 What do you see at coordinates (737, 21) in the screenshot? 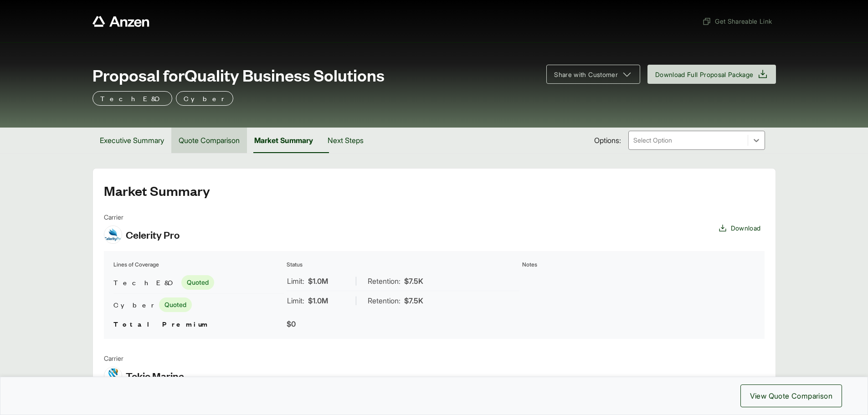
I see `span: Get Shareable Link` at bounding box center [737, 21].